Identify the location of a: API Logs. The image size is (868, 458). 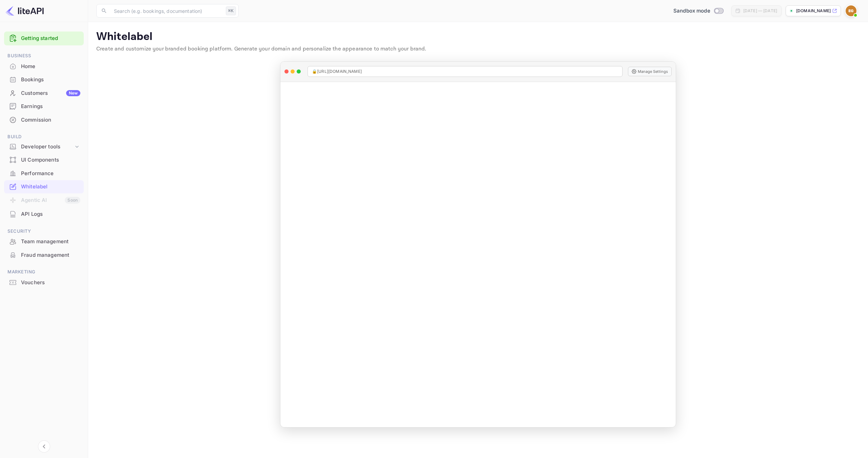
(44, 213).